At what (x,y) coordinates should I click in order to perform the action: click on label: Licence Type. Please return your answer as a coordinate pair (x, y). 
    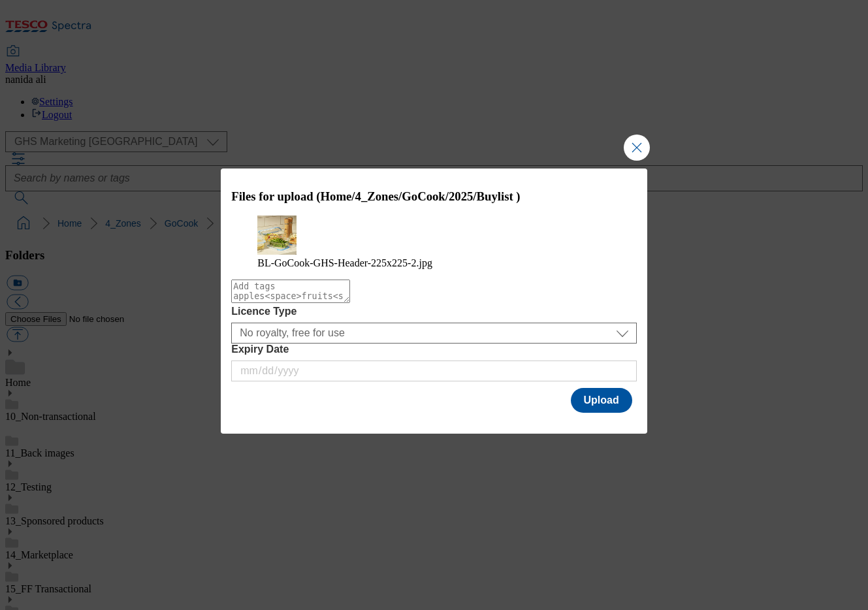
    Looking at the image, I should click on (434, 312).